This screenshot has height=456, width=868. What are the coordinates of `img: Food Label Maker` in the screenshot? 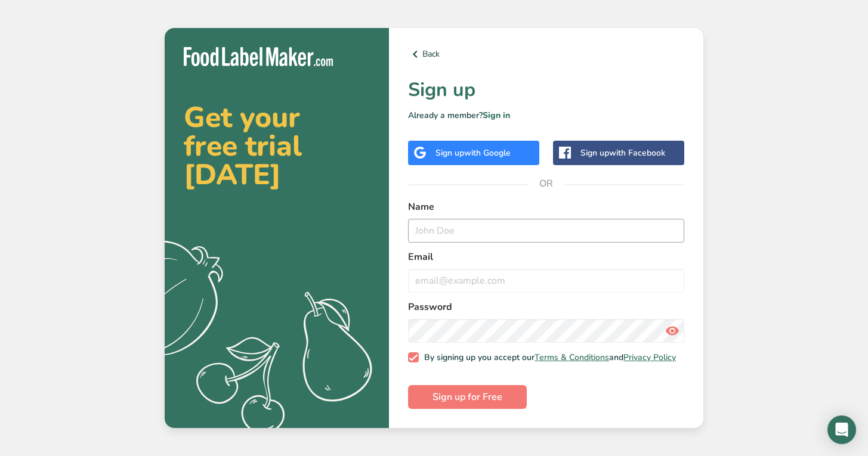 It's located at (258, 57).